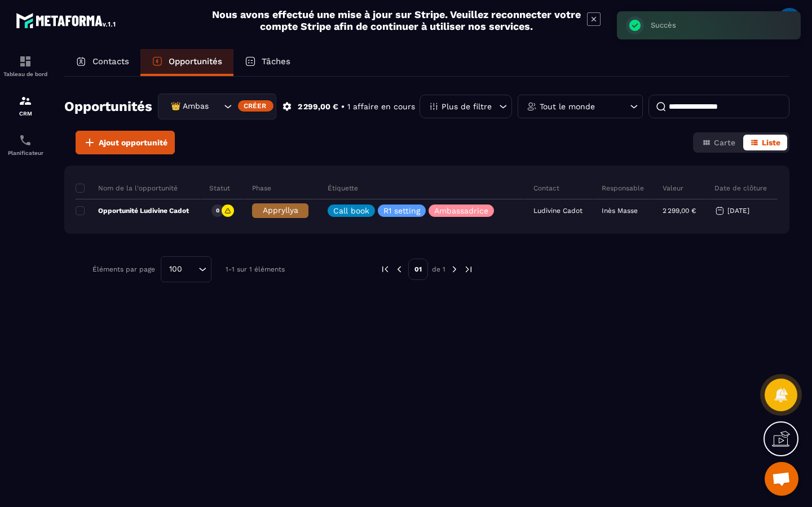 Image resolution: width=812 pixels, height=507 pixels. What do you see at coordinates (622, 188) in the screenshot?
I see `p: Responsable` at bounding box center [622, 188].